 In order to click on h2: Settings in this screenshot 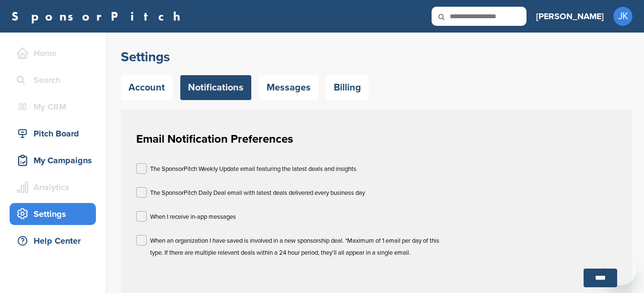, I will do `click(377, 57)`.